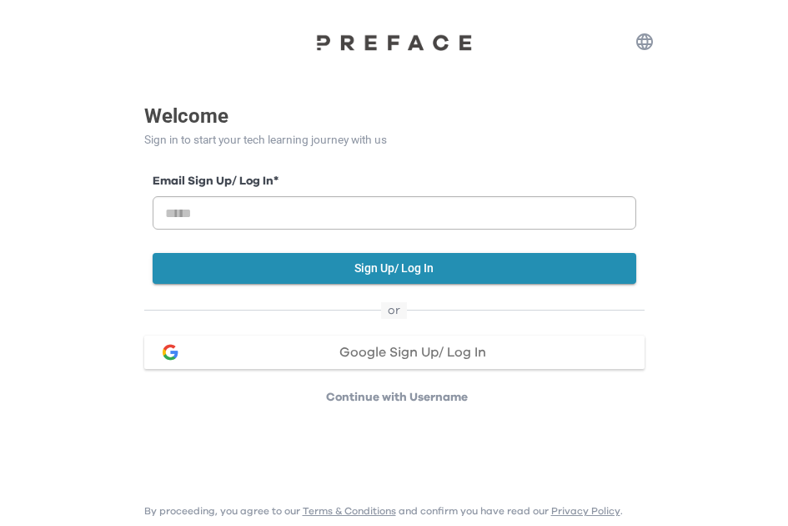 The width and height of the screenshot is (788, 526). I want to click on p: By proceeding, you agree to our and confirm you have read our ., so click(384, 511).